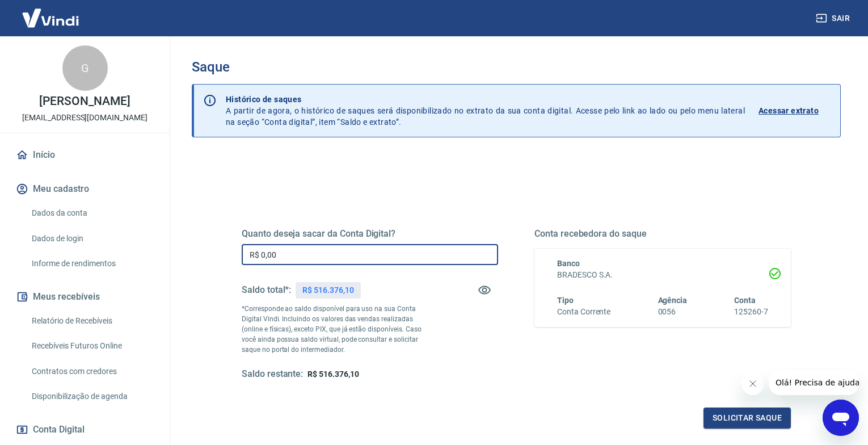 This screenshot has height=445, width=868. Describe the element at coordinates (327, 290) in the screenshot. I see `p: R$ 516.376,10` at that location.